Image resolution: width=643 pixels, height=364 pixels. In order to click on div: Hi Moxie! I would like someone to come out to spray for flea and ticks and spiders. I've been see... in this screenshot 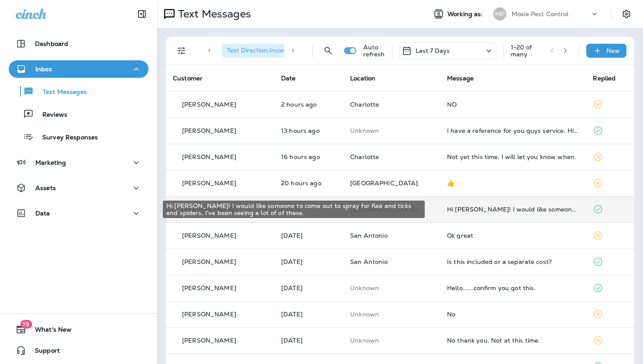, I will do `click(513, 209)`.